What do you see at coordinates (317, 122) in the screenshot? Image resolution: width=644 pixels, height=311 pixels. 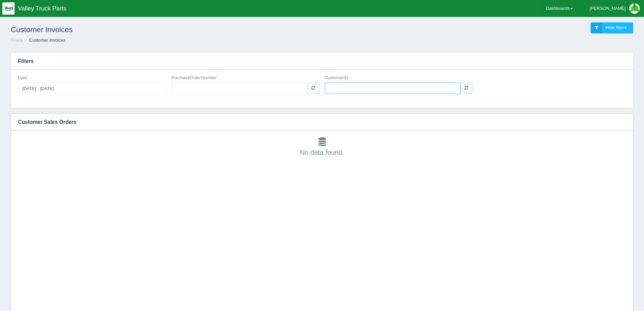 I see `h3: Customer Sales Orders` at bounding box center [317, 122].